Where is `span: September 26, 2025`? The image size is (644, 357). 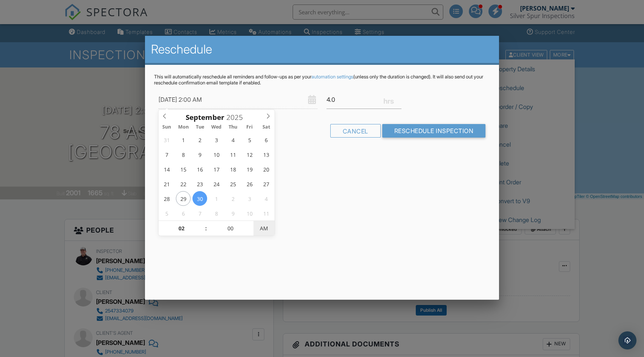 span: September 26, 2025 is located at coordinates (249, 183).